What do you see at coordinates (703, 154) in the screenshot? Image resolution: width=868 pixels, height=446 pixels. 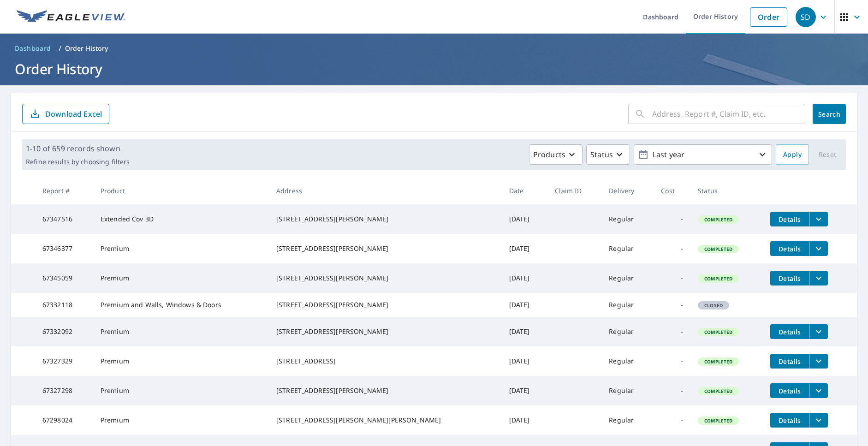 I see `button: Last year` at bounding box center [703, 154].